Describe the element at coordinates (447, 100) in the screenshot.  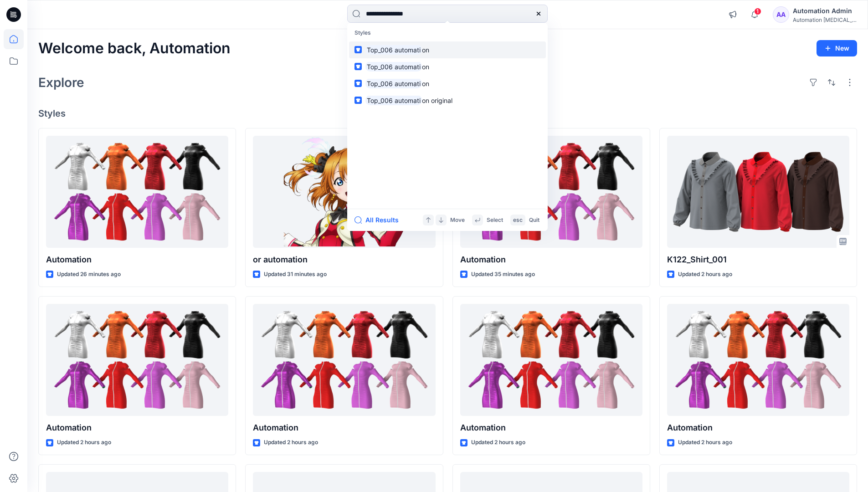
I see `a: Top_006 automation original` at that location.